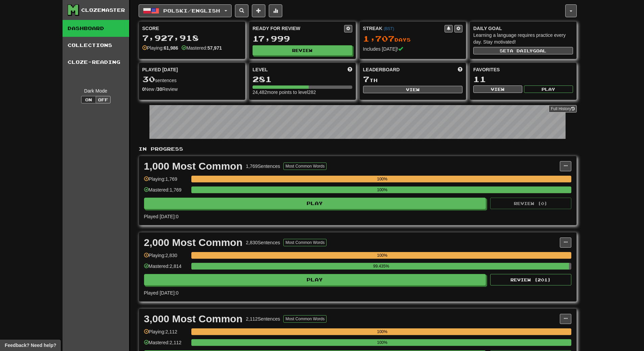 The height and width of the screenshot is (351, 644). Describe the element at coordinates (562, 109) in the screenshot. I see `a: Full History` at that location.